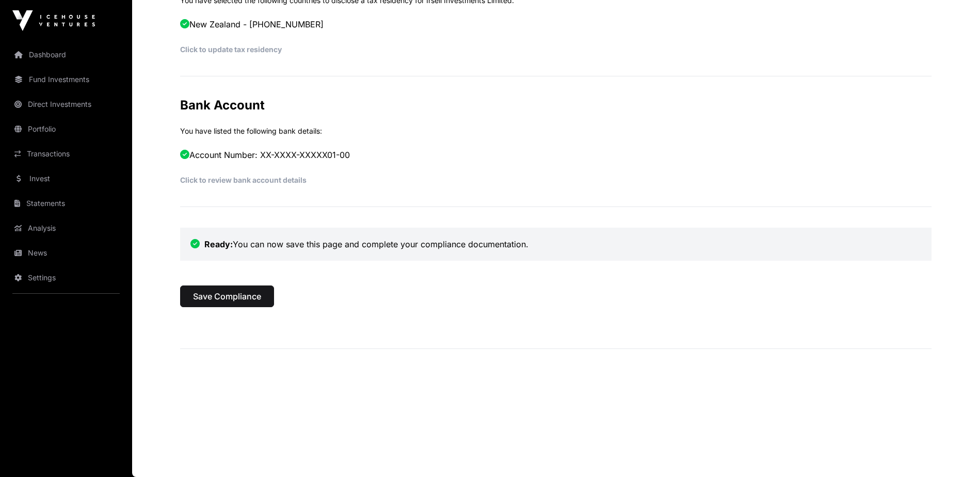  What do you see at coordinates (227, 296) in the screenshot?
I see `button: Save Compliance` at bounding box center [227, 296].